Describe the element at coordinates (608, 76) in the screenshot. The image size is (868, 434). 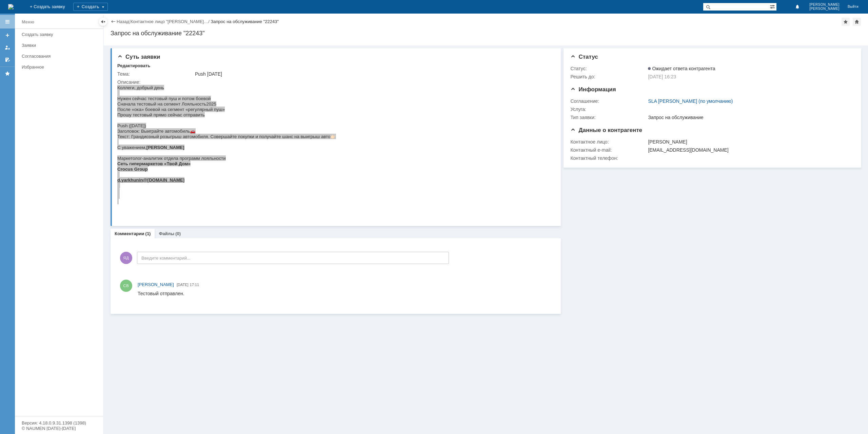
I see `div: Решить до:` at that location.